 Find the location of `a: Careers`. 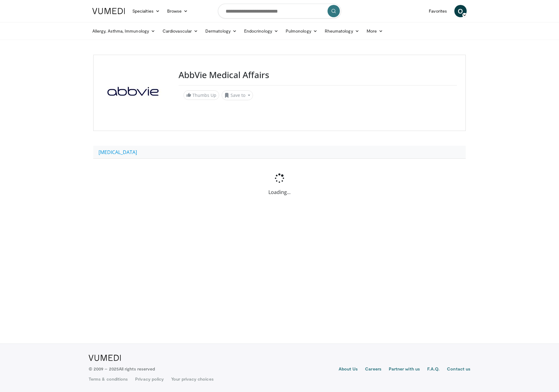

a: Careers is located at coordinates (373, 370).